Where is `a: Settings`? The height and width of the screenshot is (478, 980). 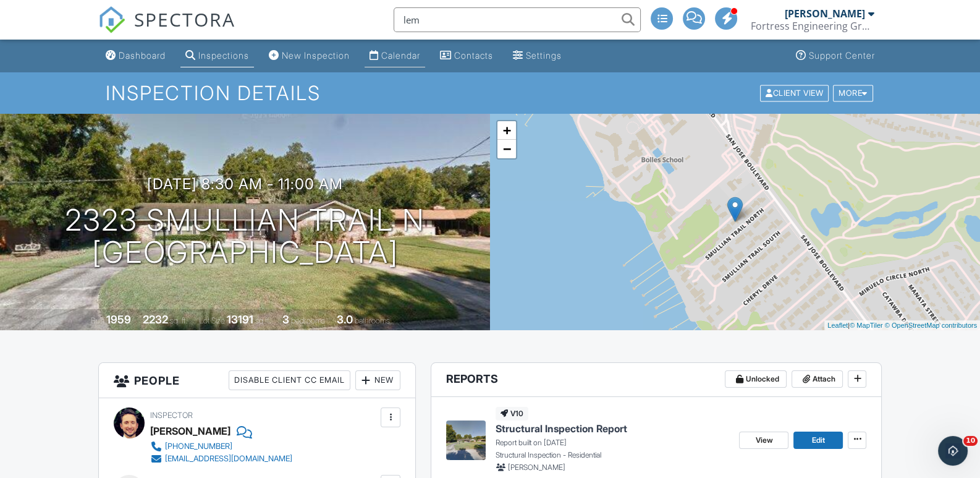 a: Settings is located at coordinates (537, 55).